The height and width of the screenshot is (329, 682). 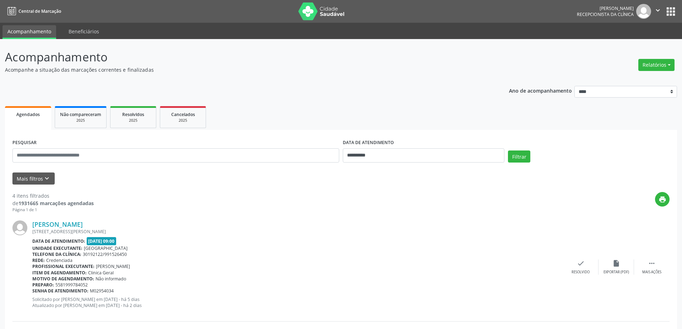 I want to click on span: Credenciada, so click(x=59, y=260).